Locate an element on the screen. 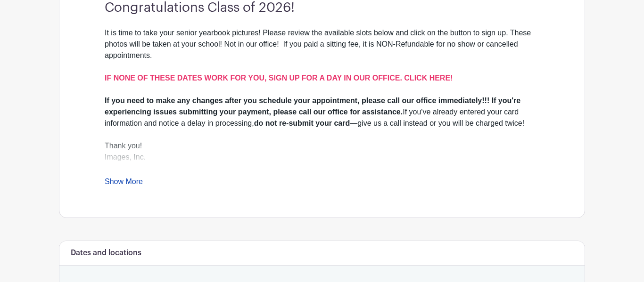 This screenshot has width=644, height=282. div: It is time to take your senior yearbook pictures! Please review the available slots below and cli... is located at coordinates (322, 61).